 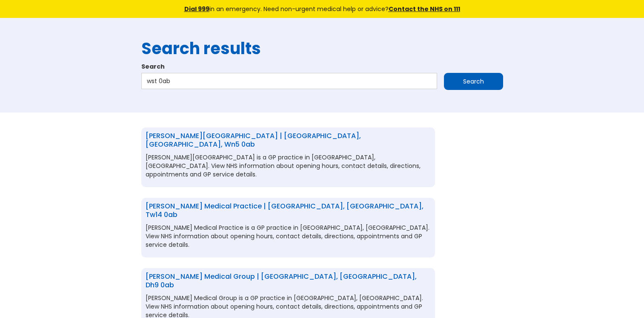 I want to click on strong: Contact the NHS on 111, so click(x=424, y=9).